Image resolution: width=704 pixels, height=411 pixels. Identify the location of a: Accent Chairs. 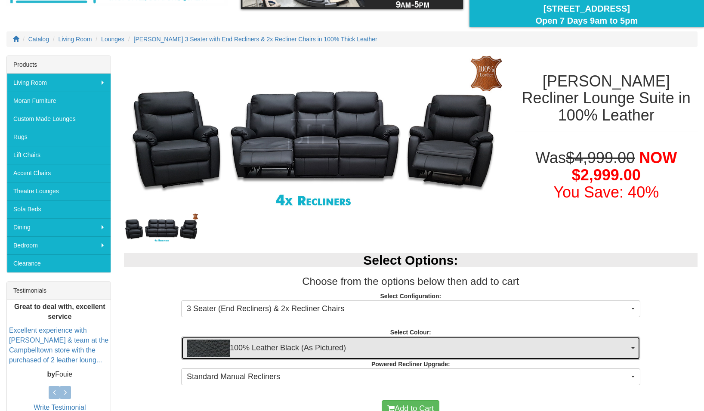
(59, 173).